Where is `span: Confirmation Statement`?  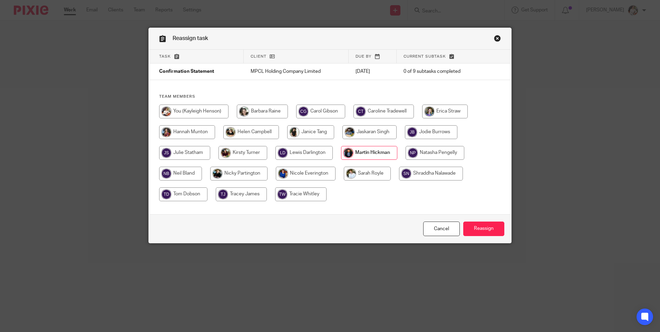 span: Confirmation Statement is located at coordinates (186, 72).